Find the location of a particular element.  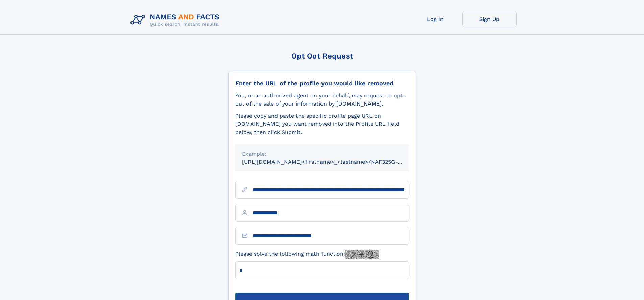

div: Enter the URL of the profile you would like removed is located at coordinates (322, 83).